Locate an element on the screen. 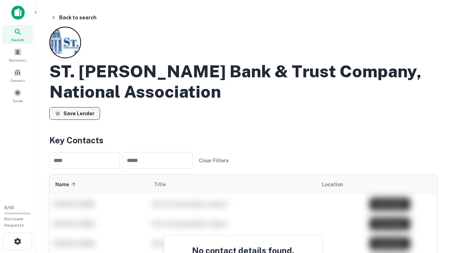 This screenshot has width=451, height=253. span: 0 / 10 is located at coordinates (9, 208).